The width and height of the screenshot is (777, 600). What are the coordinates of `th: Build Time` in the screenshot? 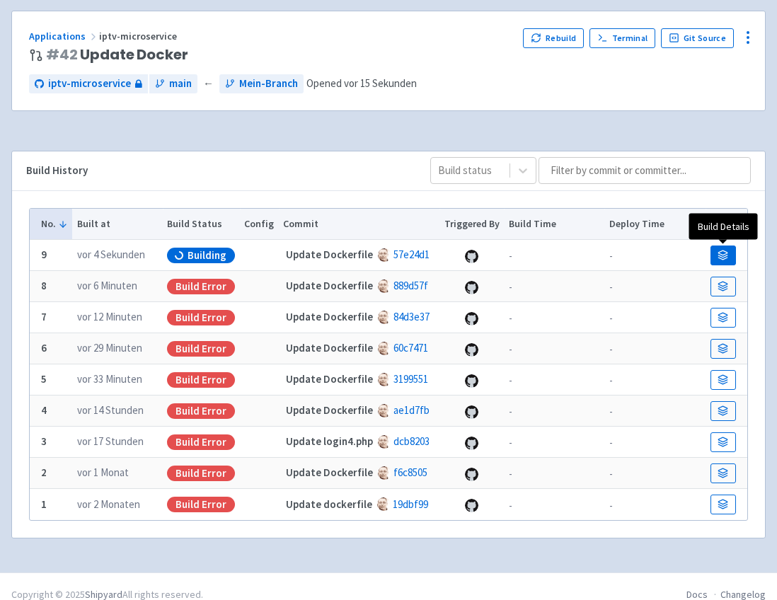 It's located at (554, 224).